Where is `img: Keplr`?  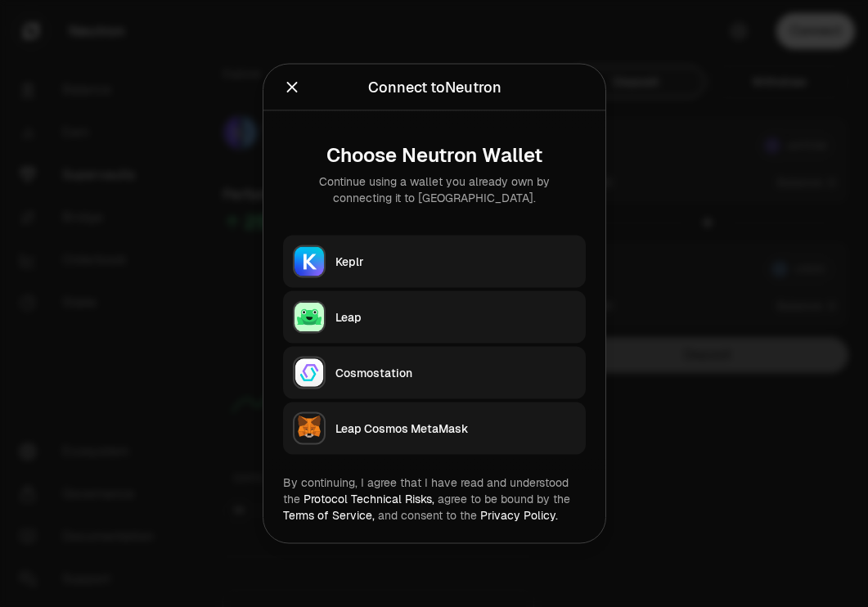 img: Keplr is located at coordinates (309, 261).